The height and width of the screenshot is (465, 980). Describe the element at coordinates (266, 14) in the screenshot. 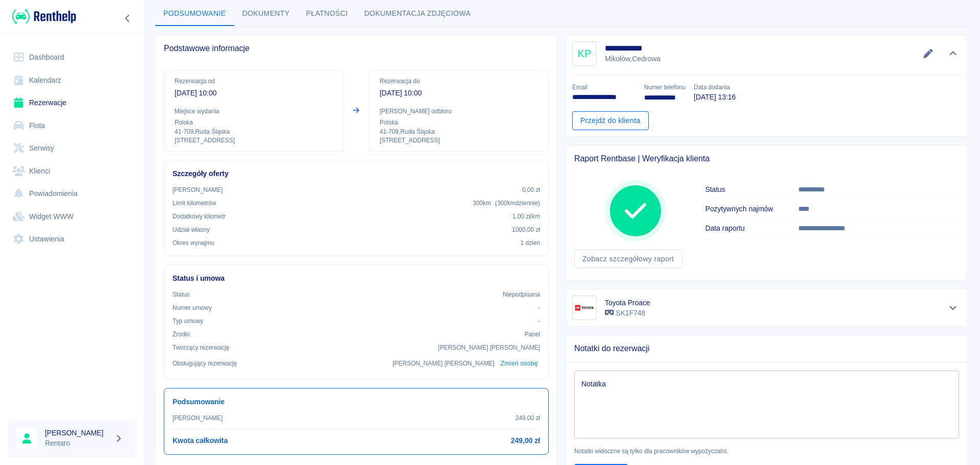

I see `button: Dokumenty` at that location.